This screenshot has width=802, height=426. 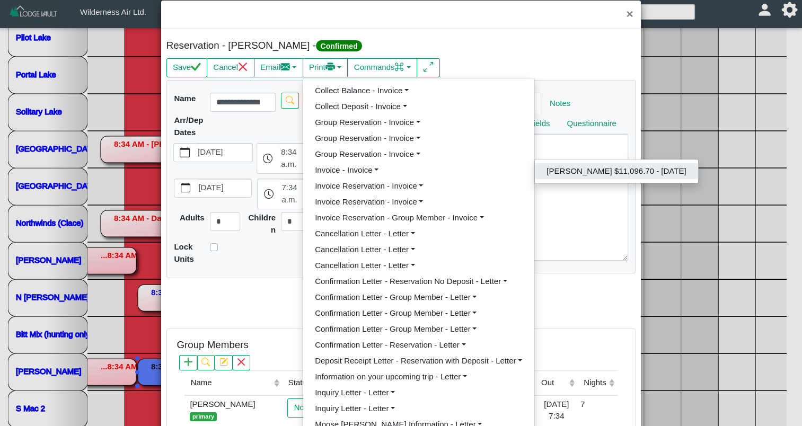 What do you see at coordinates (231, 68) in the screenshot?
I see `button: Cancelx` at bounding box center [231, 68].